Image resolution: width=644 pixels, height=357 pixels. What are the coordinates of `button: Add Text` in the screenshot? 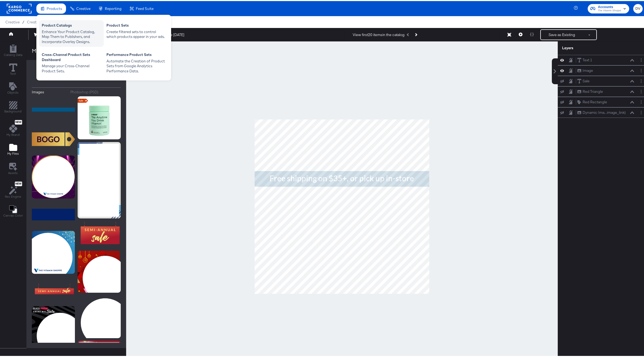 It's located at (13, 87).